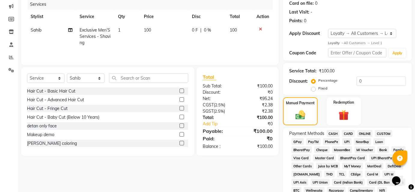 The height and width of the screenshot is (192, 415). Describe the element at coordinates (384, 150) in the screenshot. I see `span: Bank` at that location.